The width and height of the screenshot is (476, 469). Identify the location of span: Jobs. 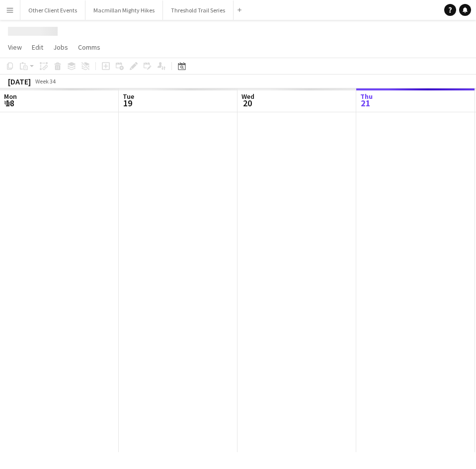
(61, 47).